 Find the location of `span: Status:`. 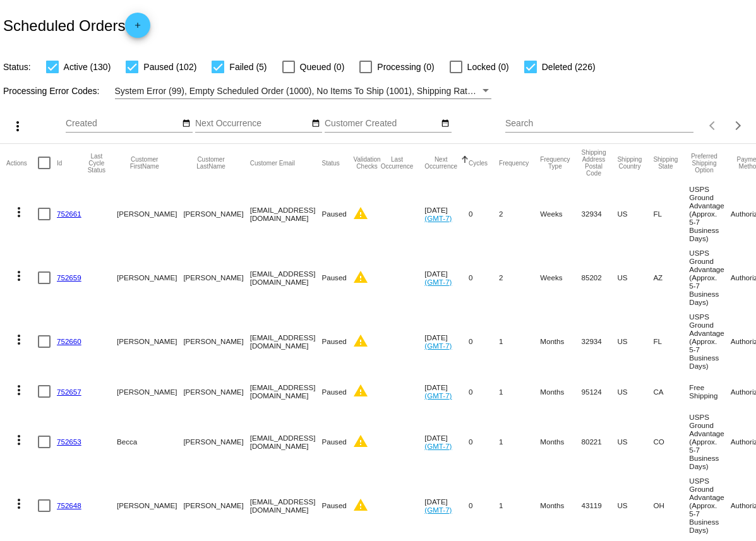

span: Status: is located at coordinates (17, 67).